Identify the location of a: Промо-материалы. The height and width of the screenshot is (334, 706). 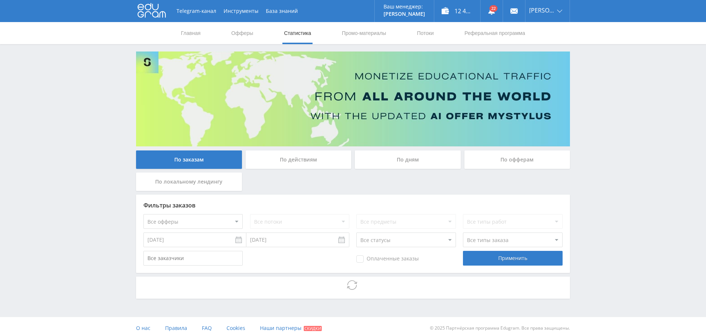
(364, 33).